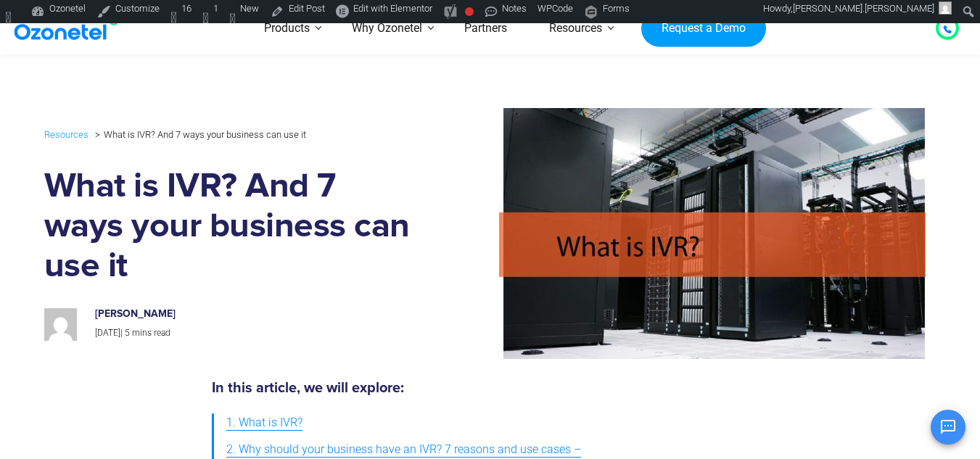  What do you see at coordinates (386, 29) in the screenshot?
I see `a: Why Ozonetel` at bounding box center [386, 29].